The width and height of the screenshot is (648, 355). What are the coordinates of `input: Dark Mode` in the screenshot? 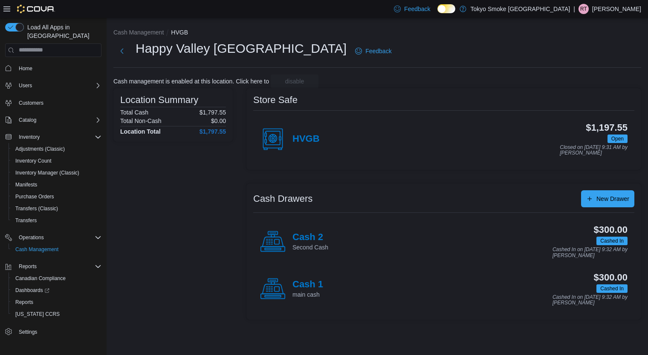 It's located at (446, 9).